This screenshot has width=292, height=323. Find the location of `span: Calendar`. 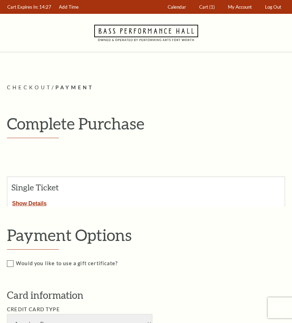

span: Calendar is located at coordinates (177, 7).